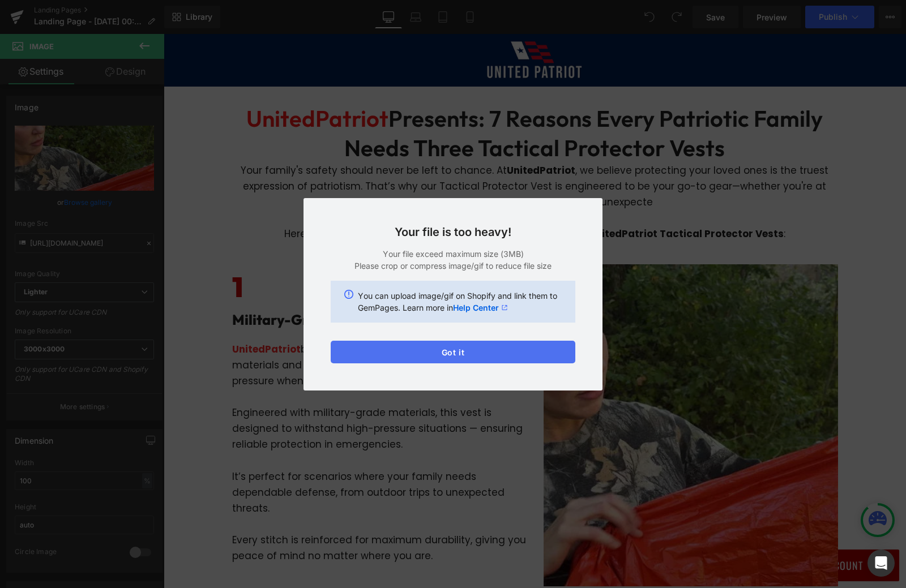 The image size is (906, 588). What do you see at coordinates (453, 232) in the screenshot?
I see `h3: Your file is too heavy!` at bounding box center [453, 232].